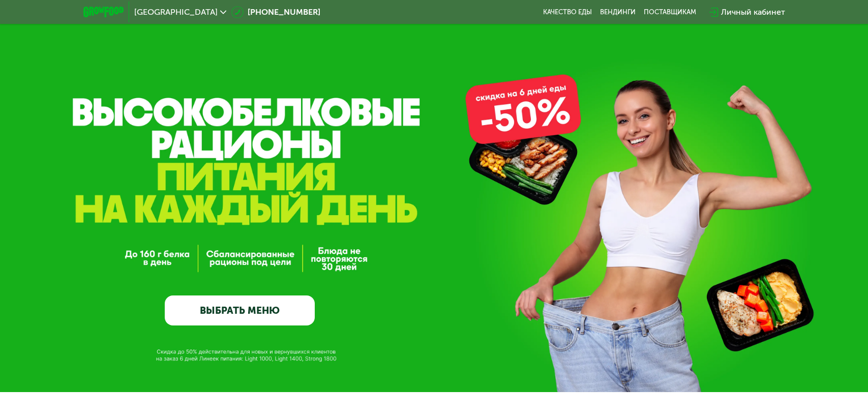 The image size is (868, 417). Describe the element at coordinates (618, 13) in the screenshot. I see `a: Вендинги` at that location.